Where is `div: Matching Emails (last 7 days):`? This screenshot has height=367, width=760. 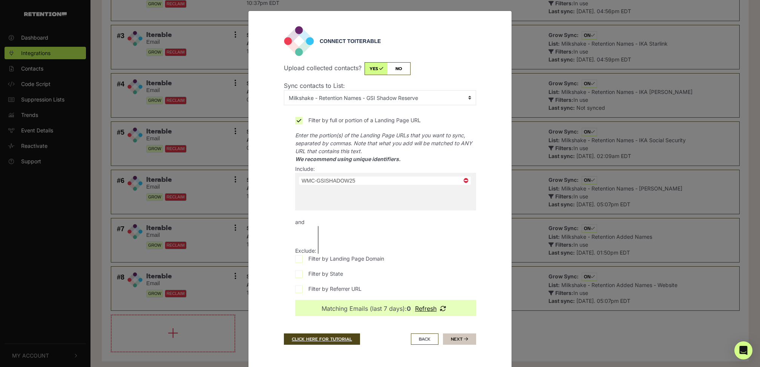 div: Matching Emails (last 7 days): is located at coordinates (367, 308).